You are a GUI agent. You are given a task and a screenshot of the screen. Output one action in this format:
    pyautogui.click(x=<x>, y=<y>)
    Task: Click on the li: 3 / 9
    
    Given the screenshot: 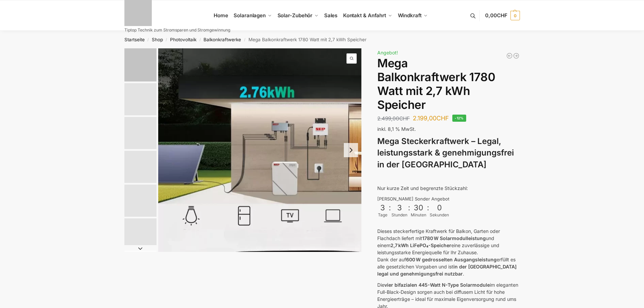 What is the action you would take?
    pyautogui.click(x=139, y=133)
    